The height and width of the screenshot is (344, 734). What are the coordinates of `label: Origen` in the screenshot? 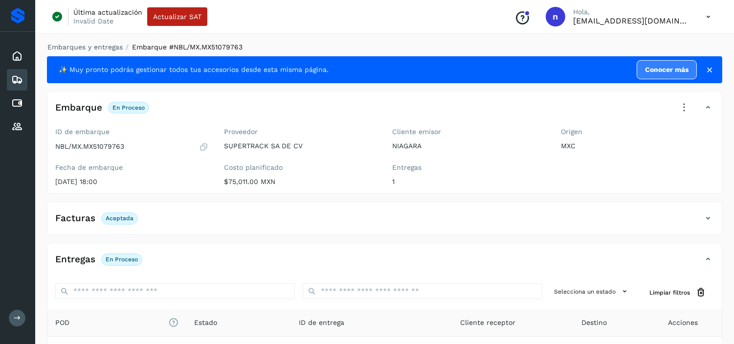 It's located at (637, 132).